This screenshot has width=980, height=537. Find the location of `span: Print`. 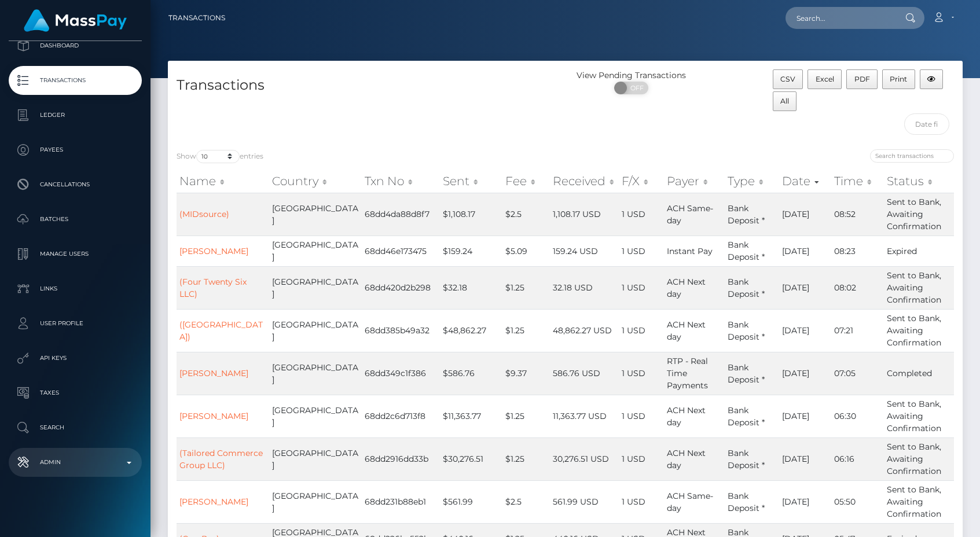

span: Print is located at coordinates (898, 79).